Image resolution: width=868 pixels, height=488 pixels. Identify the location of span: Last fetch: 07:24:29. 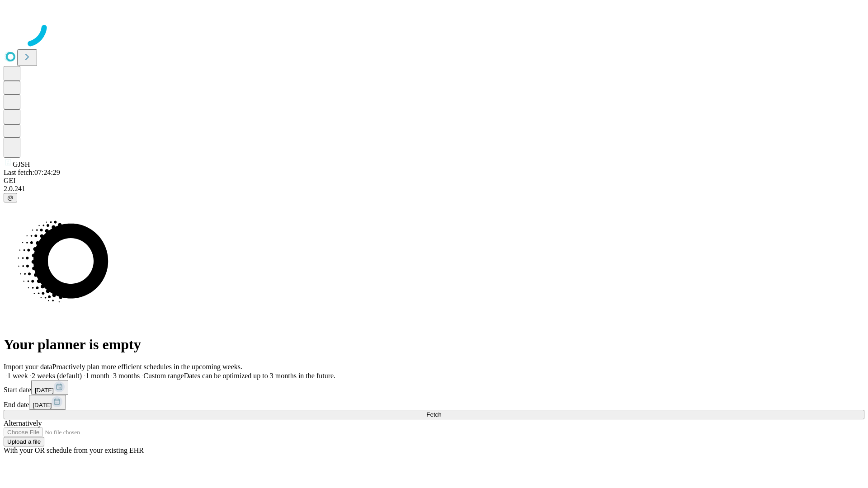
(32, 172).